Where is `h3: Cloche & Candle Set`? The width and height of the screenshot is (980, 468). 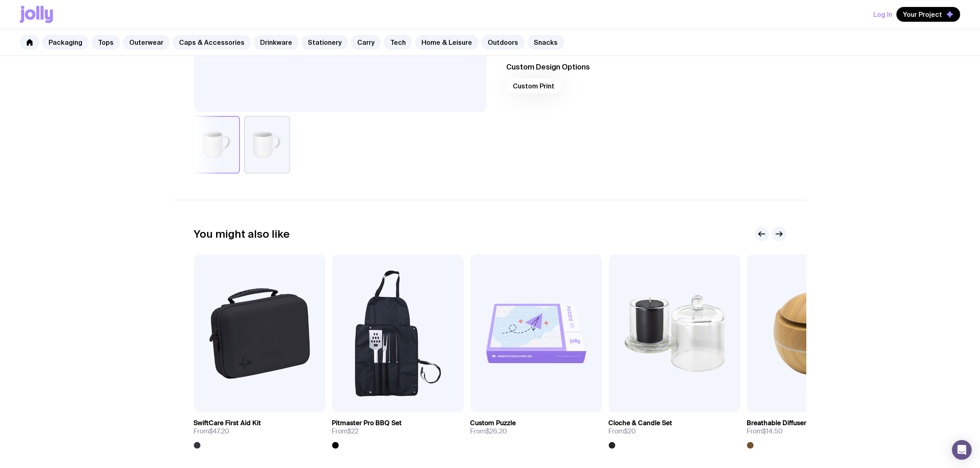 h3: Cloche & Candle Set is located at coordinates (640, 423).